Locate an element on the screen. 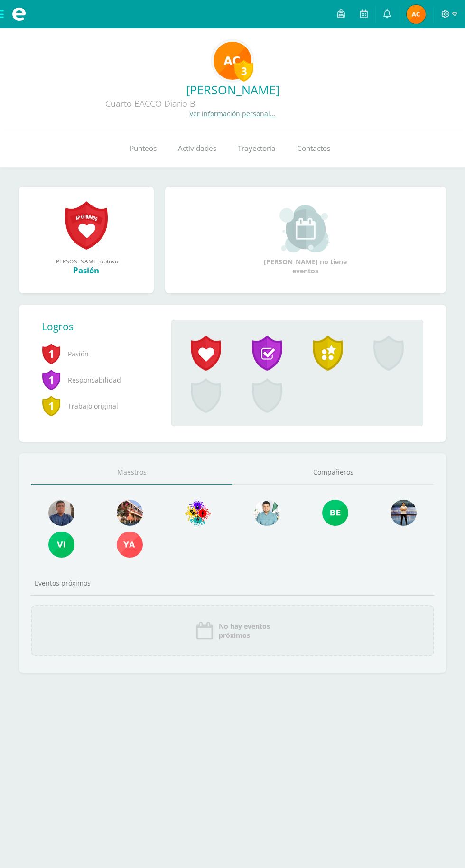 The height and width of the screenshot is (868, 465). img: 62c276f9e5707e975a312ba56e3c64d5.png is located at coordinates (403, 513).